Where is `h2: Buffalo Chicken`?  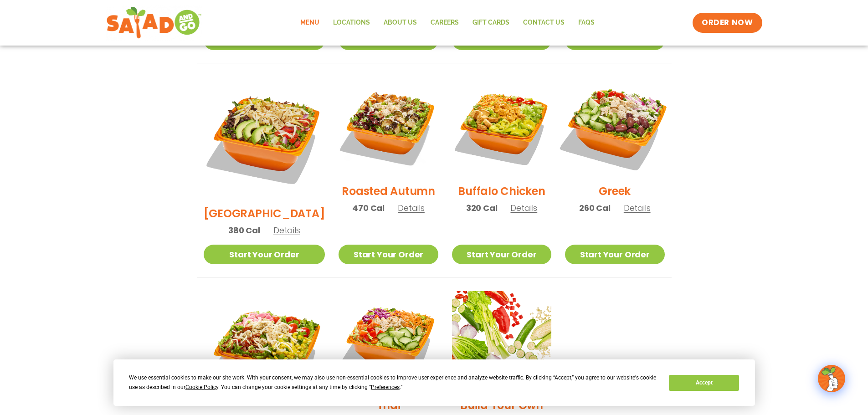
h2: Buffalo Chicken is located at coordinates (501, 191).